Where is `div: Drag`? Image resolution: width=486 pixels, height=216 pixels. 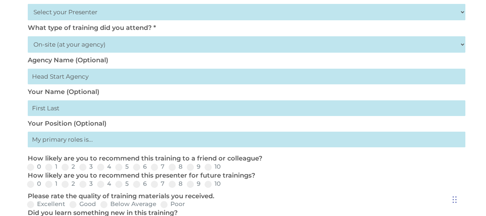 div: Drag is located at coordinates (454, 199).